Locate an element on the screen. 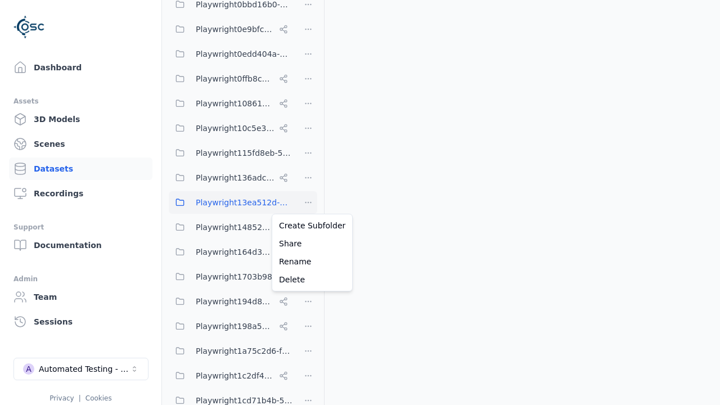 The image size is (720, 405). div: Delete is located at coordinates (312, 279).